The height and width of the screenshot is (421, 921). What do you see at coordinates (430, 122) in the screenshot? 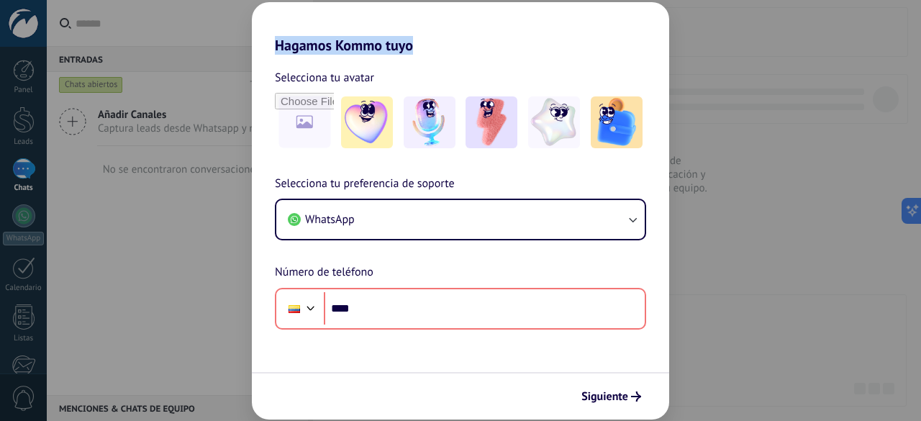
I see `img: -2.jpeg` at bounding box center [430, 122].